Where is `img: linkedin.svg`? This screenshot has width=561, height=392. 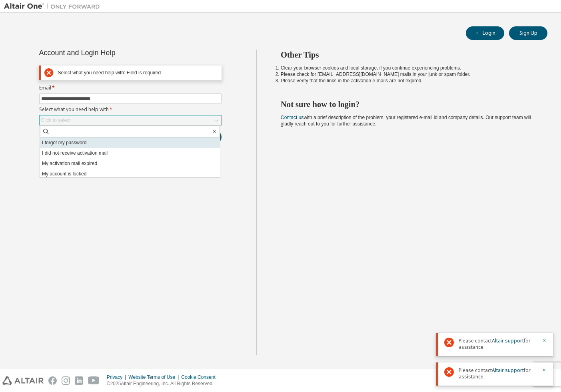 img: linkedin.svg is located at coordinates (78, 380).